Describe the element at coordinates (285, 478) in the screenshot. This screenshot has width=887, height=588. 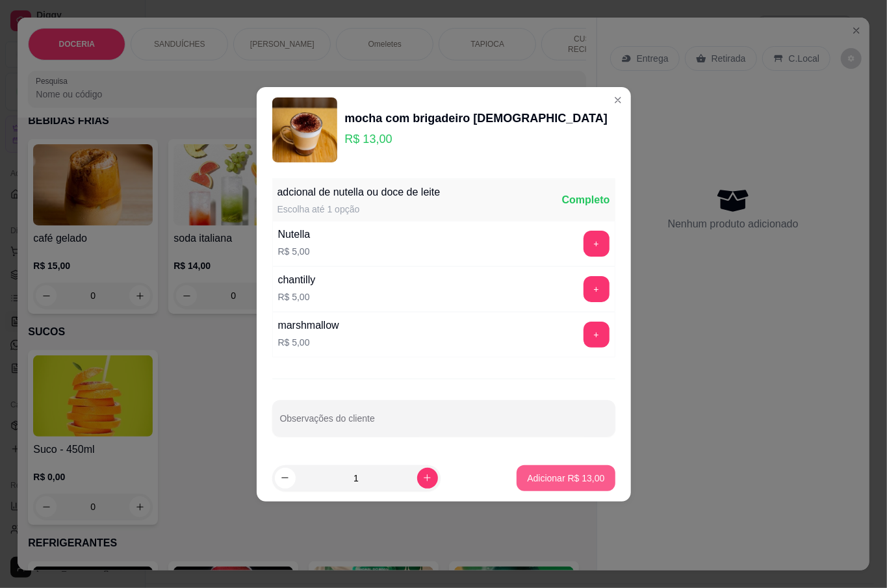
I see `button: decrease-product-quantity` at that location.